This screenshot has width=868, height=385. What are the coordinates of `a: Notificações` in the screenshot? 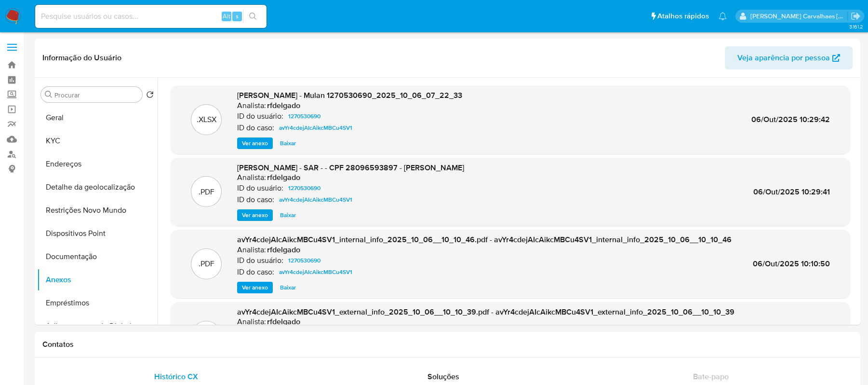 It's located at (723, 16).